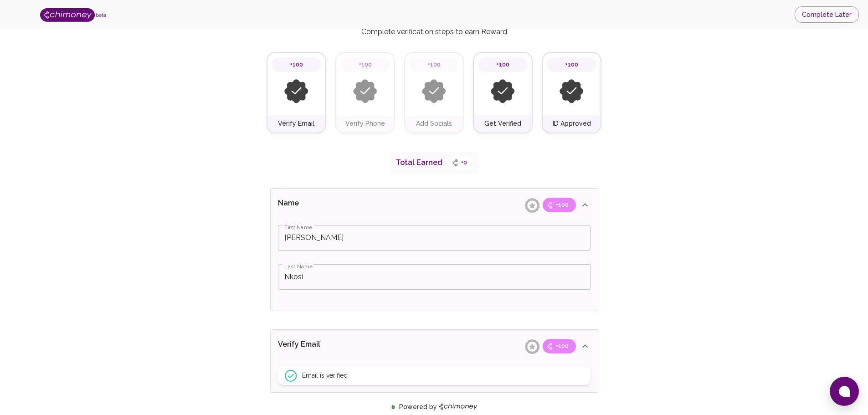 The height and width of the screenshot is (415, 868). Describe the element at coordinates (572, 124) in the screenshot. I see `h6: ID Approved` at that location.